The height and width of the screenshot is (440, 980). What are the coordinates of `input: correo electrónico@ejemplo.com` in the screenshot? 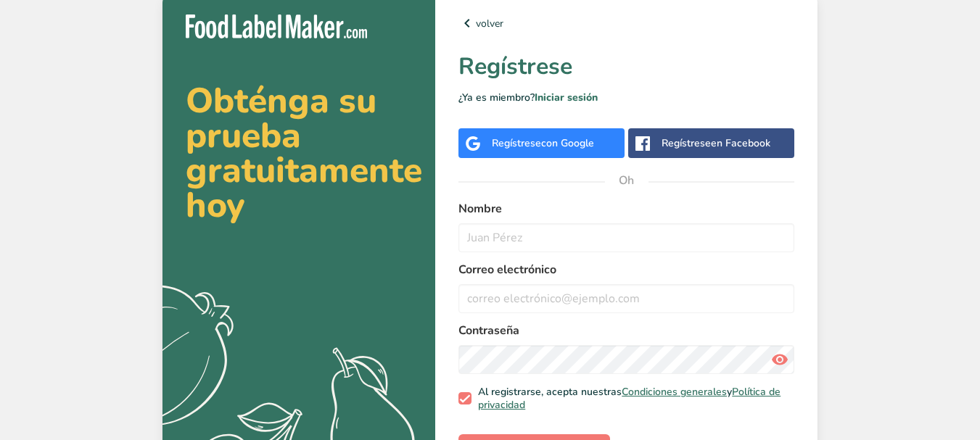 It's located at (626, 299).